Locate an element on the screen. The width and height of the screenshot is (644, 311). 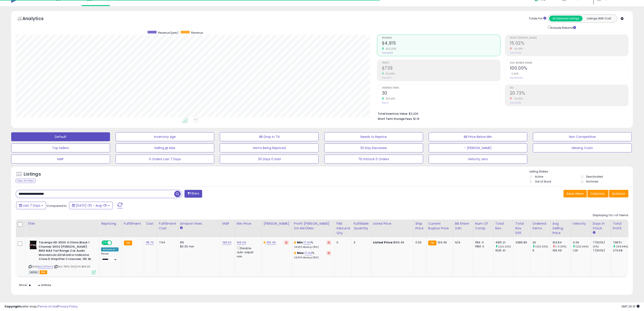
button: 0 Orders Last 7 Days is located at coordinates (165, 159).